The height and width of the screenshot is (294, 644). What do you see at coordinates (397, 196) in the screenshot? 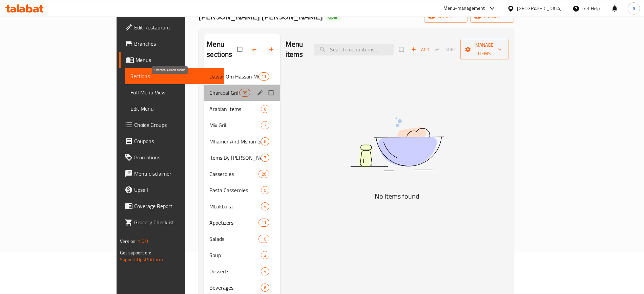
I see `h5: No Items found` at bounding box center [397, 196].